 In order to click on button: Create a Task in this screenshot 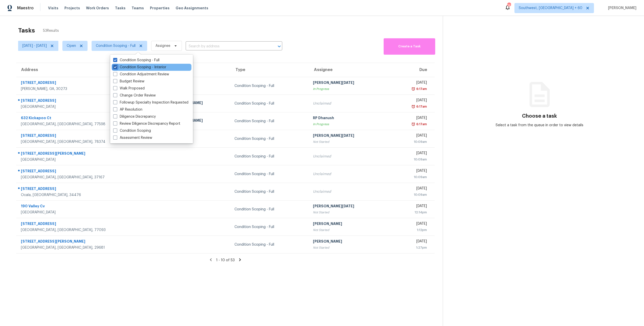, I will do `click(409, 46)`.